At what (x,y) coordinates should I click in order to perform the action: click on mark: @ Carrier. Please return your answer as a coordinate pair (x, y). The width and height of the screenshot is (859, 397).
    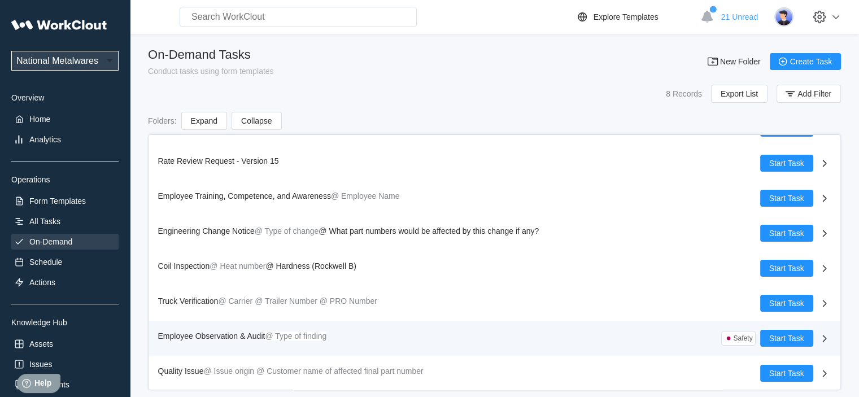
    Looking at the image, I should click on (235, 301).